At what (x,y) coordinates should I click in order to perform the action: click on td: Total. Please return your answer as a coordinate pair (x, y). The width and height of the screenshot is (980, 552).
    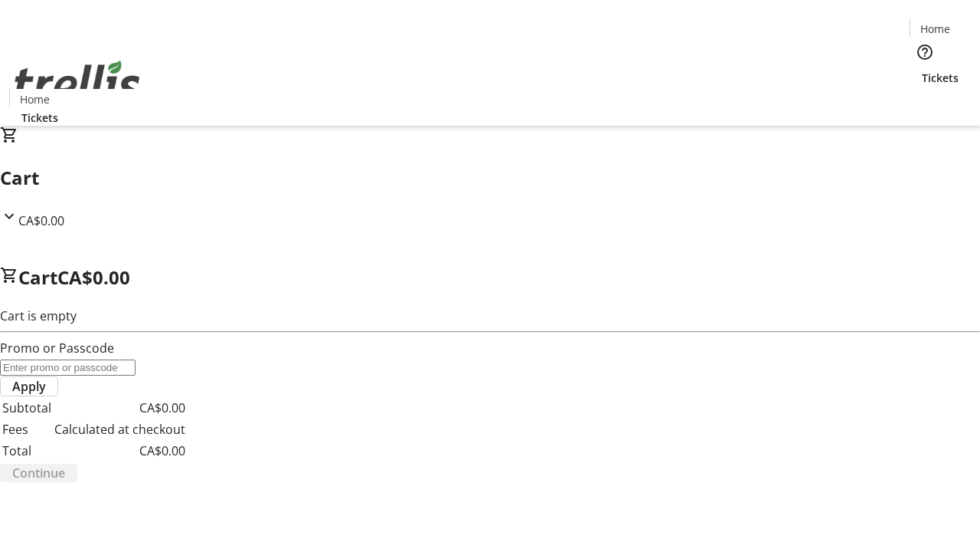
    Looking at the image, I should click on (27, 450).